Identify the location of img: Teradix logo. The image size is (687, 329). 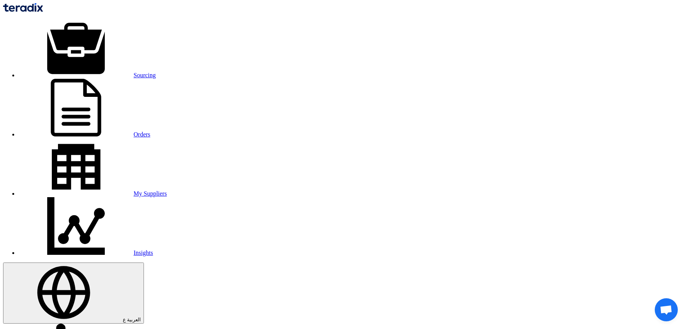
(23, 7).